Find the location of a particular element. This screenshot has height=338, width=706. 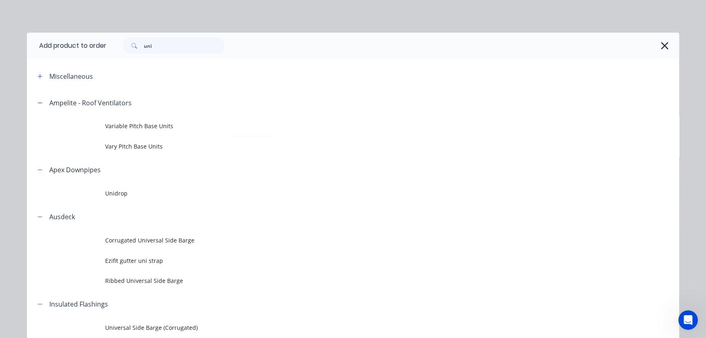

span: Universal Side Barge (Corrugated) is located at coordinates (335, 327).